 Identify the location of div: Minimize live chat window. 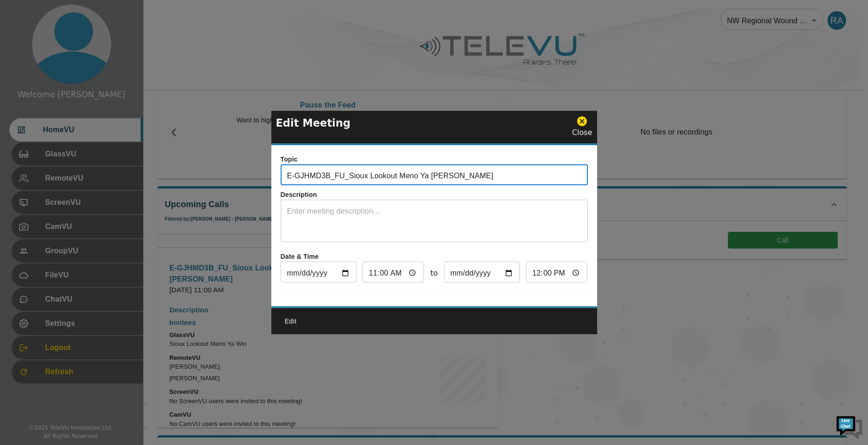
(164, 16).